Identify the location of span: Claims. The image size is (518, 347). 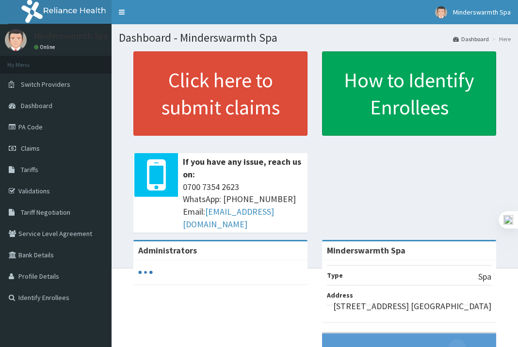
(30, 148).